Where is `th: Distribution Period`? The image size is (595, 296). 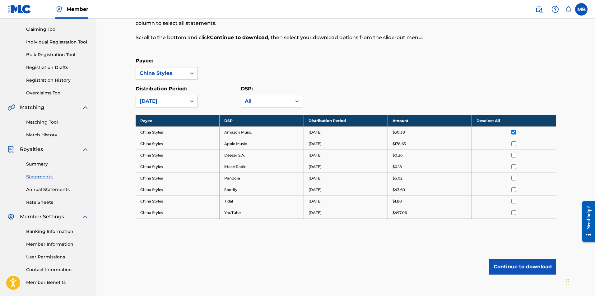
th: Distribution Period is located at coordinates (346, 121).